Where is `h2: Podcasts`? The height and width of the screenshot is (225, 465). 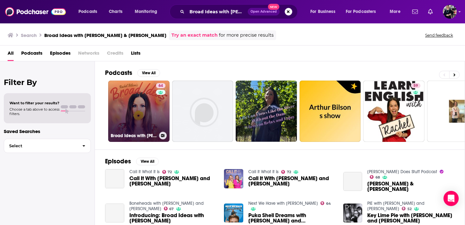
h2: Podcasts is located at coordinates (119, 73).